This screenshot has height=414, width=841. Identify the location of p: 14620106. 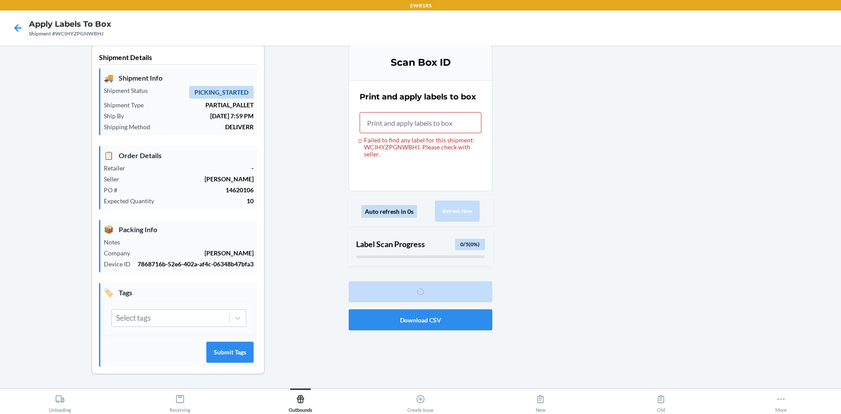
(189, 190).